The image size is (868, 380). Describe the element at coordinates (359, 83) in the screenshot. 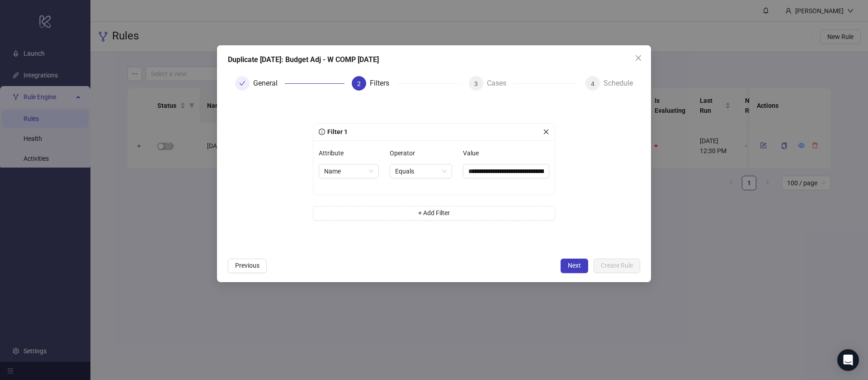

I see `span: 2` at that location.